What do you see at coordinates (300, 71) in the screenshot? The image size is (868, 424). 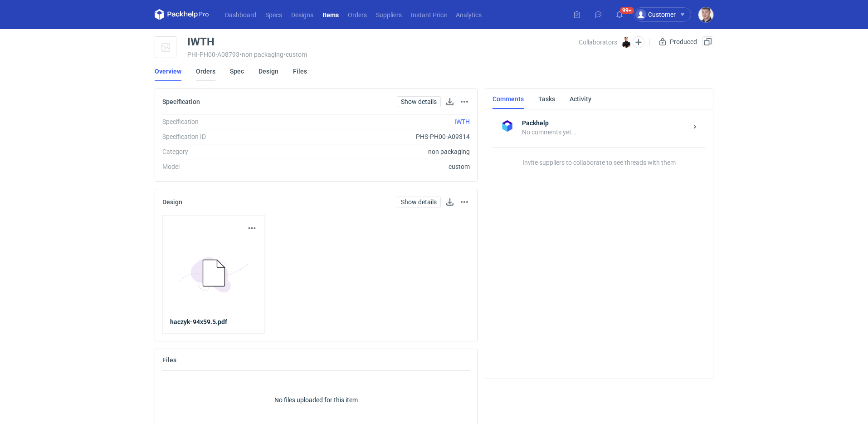 I see `a: Files` at bounding box center [300, 71].